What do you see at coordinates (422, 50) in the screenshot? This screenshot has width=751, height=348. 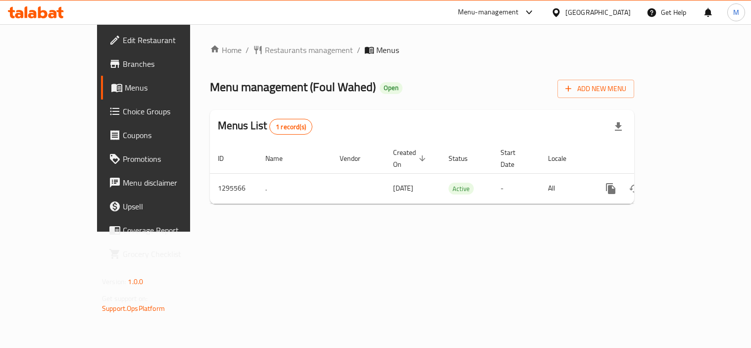 I see `nav: breadcrumb` at bounding box center [422, 50].